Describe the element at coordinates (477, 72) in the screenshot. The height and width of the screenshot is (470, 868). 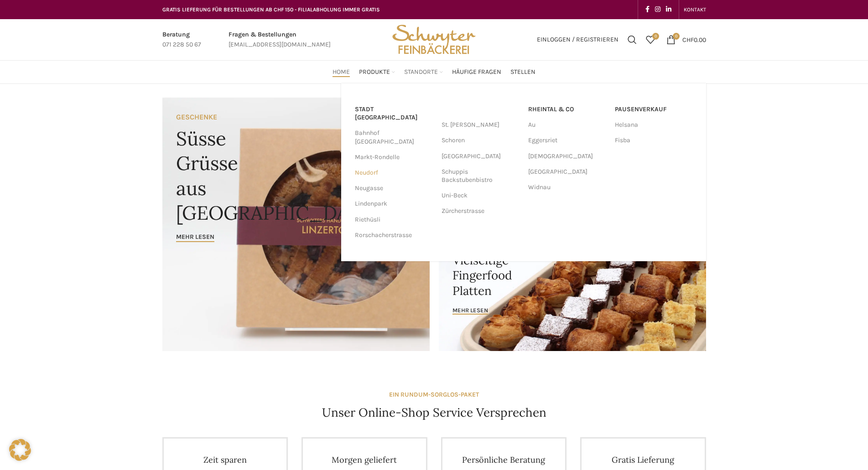
I see `span: Häufige Fragen` at that location.